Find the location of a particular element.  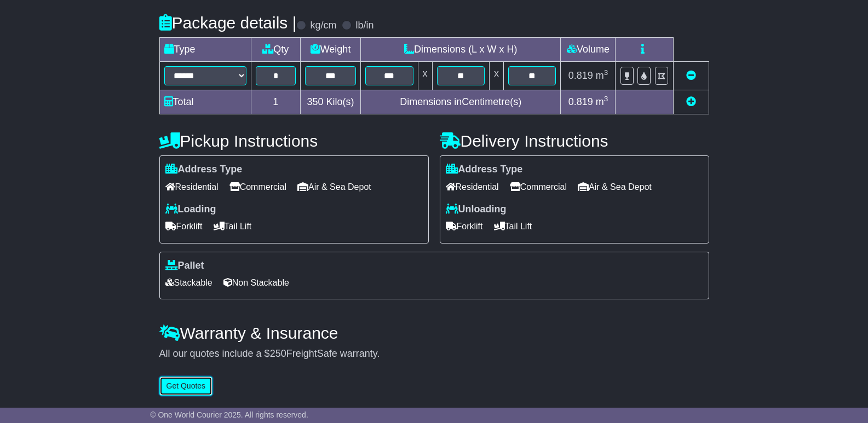

label: lb/in is located at coordinates (364, 26).